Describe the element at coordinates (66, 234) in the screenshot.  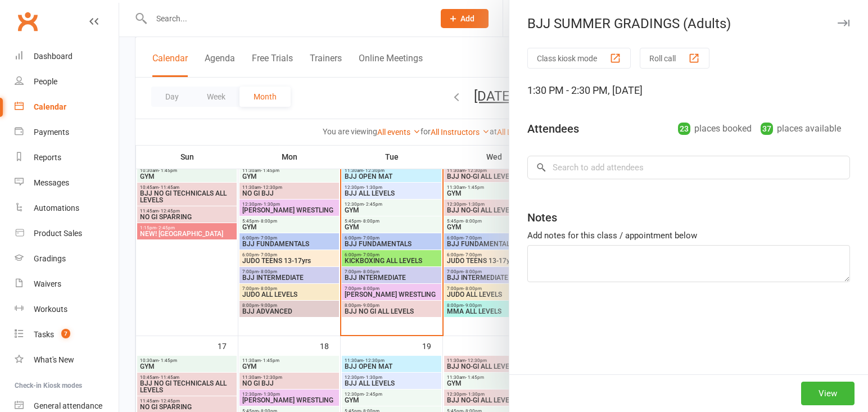
I see `a: Product Sales` at that location.